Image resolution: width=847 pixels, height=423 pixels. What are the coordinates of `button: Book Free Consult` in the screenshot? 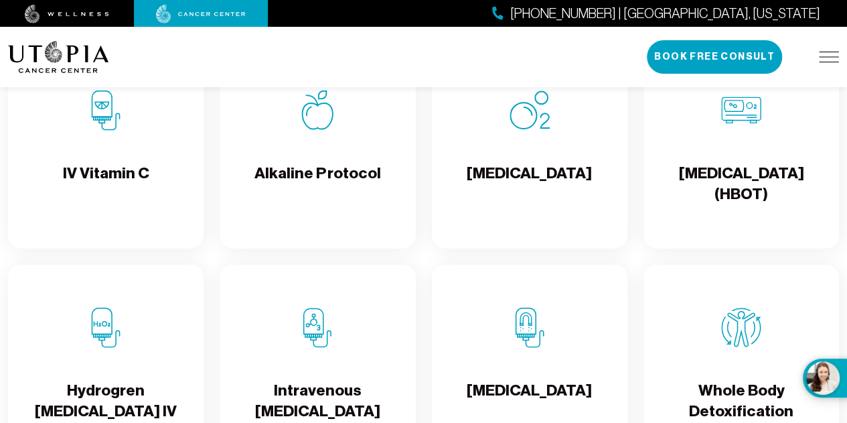 It's located at (715, 57).